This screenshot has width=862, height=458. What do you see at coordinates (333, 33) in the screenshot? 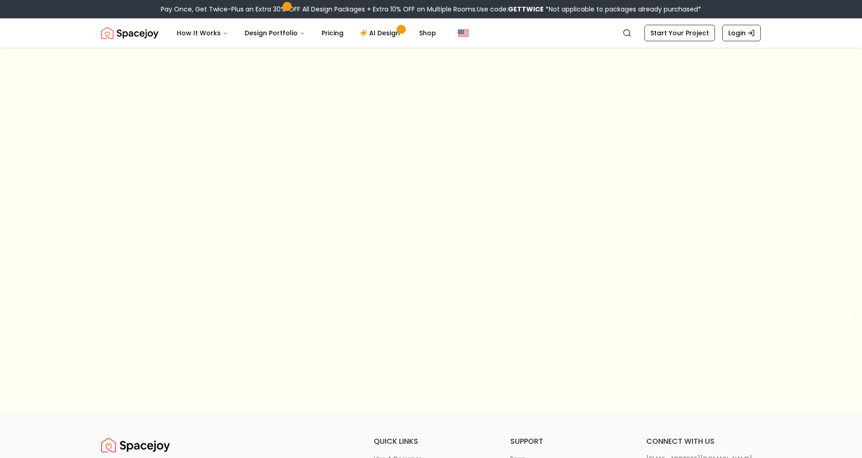
I see `a: Pricing` at bounding box center [333, 33].